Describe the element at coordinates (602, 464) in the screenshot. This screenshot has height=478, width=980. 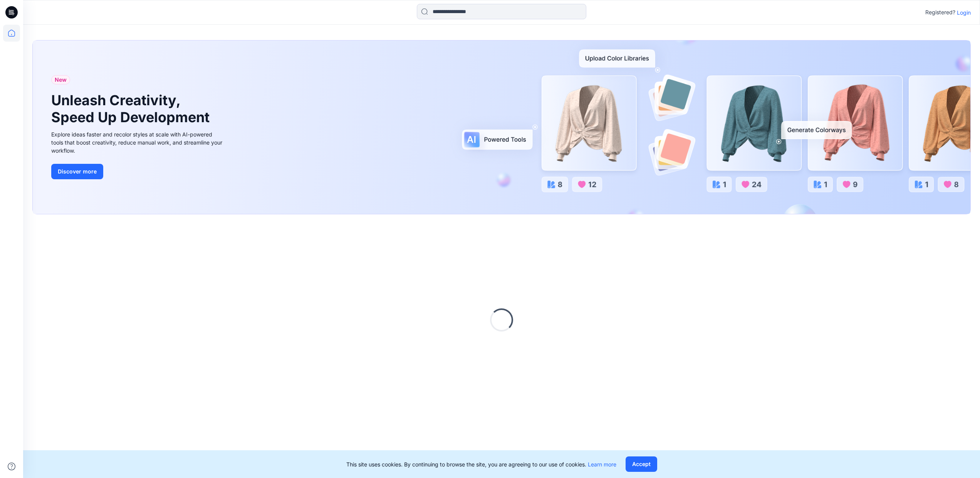
I see `a: Learn more` at that location.